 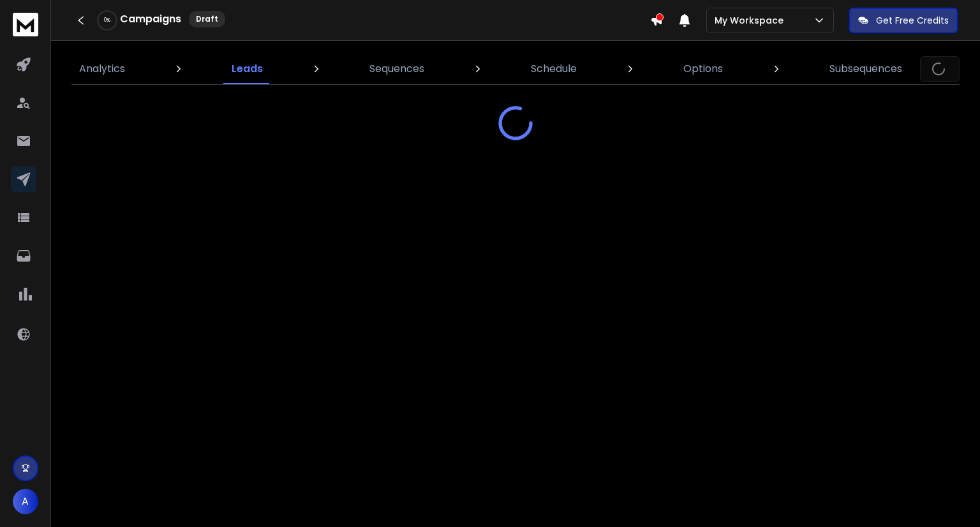 I want to click on p: Options, so click(x=703, y=69).